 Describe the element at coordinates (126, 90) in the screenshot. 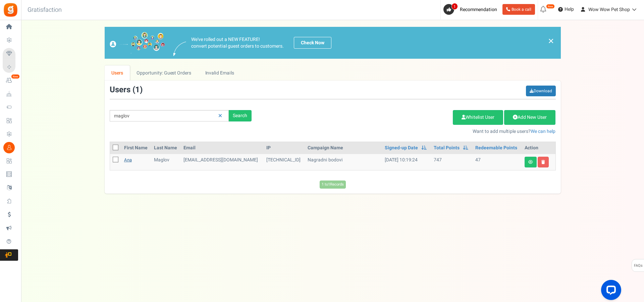

I see `h3: Users ( )` at that location.